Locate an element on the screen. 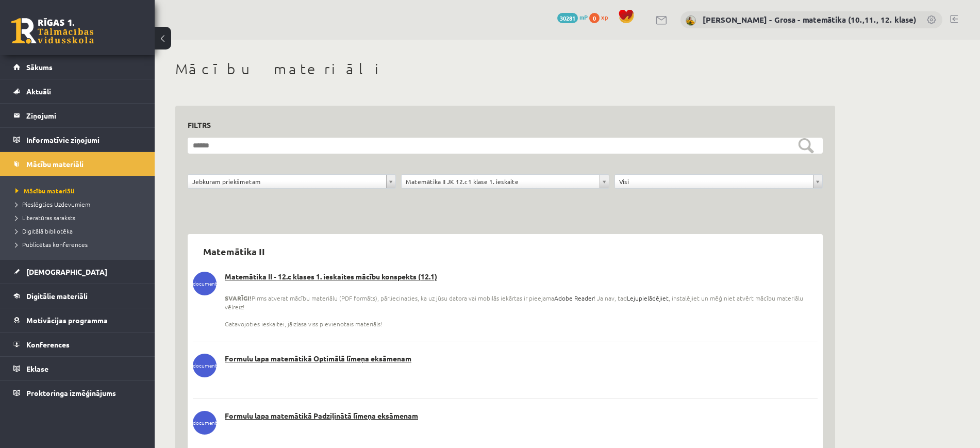 The image size is (980, 448). span: Pieslēgties Uzdevumiem is located at coordinates (52, 204).